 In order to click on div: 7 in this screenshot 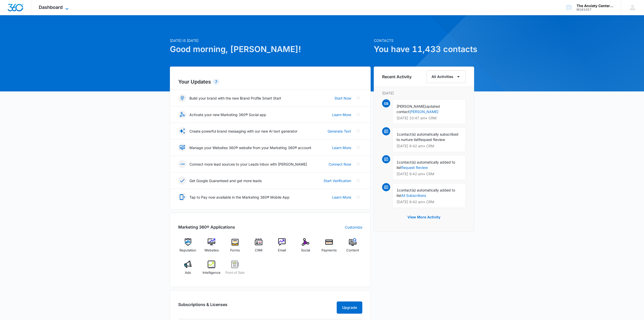, I will do `click(216, 82)`.